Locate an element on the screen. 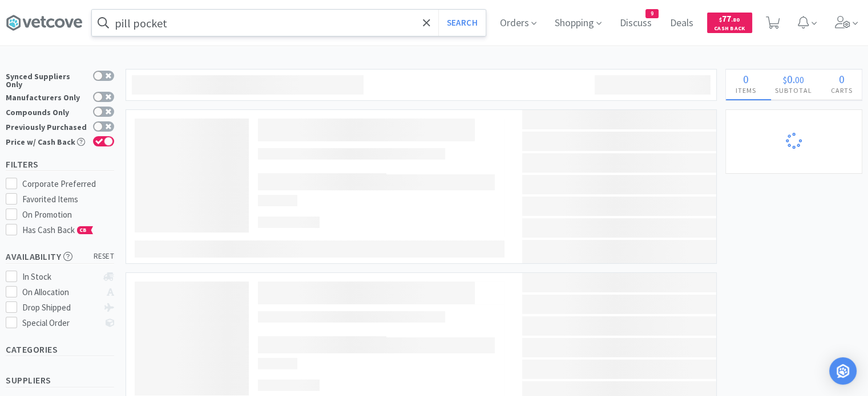 The height and width of the screenshot is (396, 868). div: Synced Suppliers Only is located at coordinates (46, 79).